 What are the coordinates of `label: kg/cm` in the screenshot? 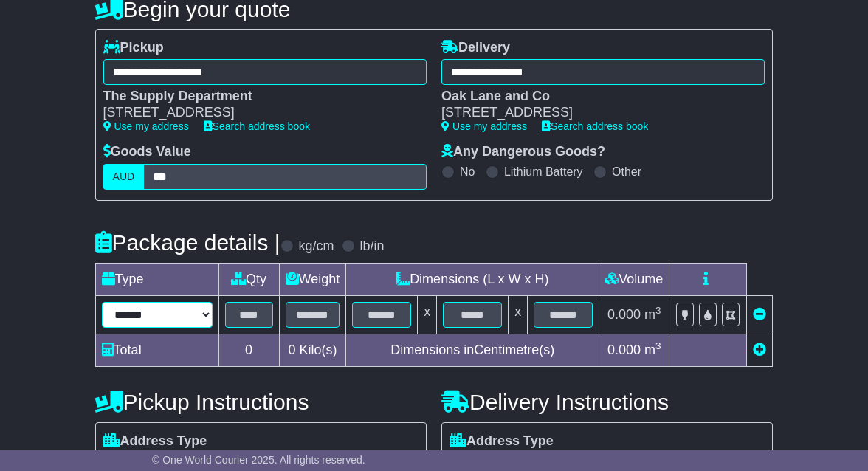 It's located at (317, 246).